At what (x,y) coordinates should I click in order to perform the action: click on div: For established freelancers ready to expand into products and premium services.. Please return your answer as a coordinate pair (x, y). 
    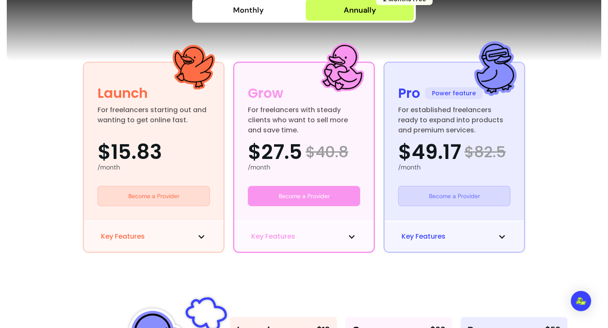
    Looking at the image, I should click on (454, 115).